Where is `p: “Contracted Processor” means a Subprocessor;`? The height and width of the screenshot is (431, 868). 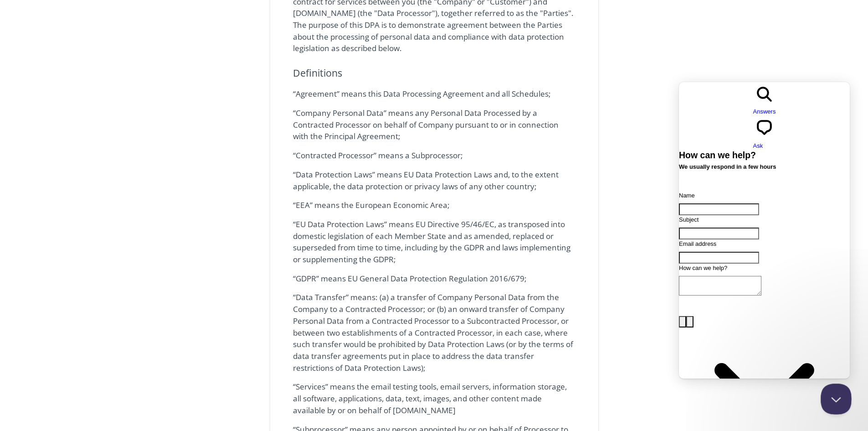 p: “Contracted Processor” means a Subprocessor; is located at coordinates (434, 155).